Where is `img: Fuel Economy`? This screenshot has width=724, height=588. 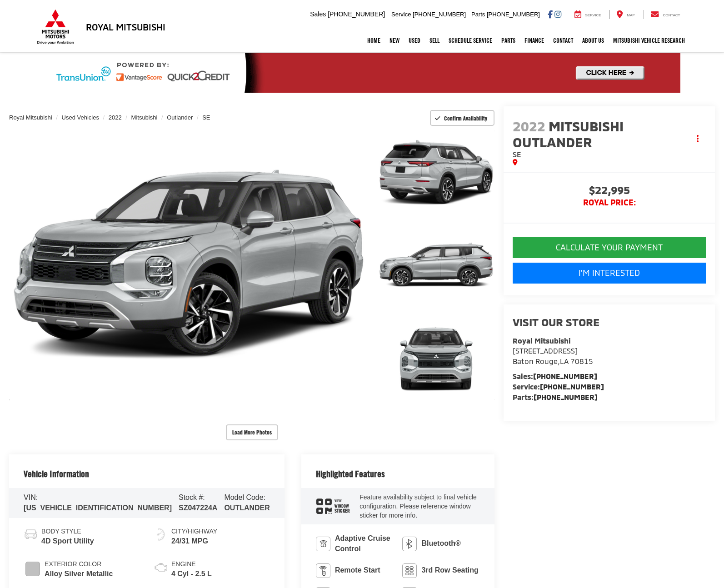 img: Fuel Economy is located at coordinates (161, 535).